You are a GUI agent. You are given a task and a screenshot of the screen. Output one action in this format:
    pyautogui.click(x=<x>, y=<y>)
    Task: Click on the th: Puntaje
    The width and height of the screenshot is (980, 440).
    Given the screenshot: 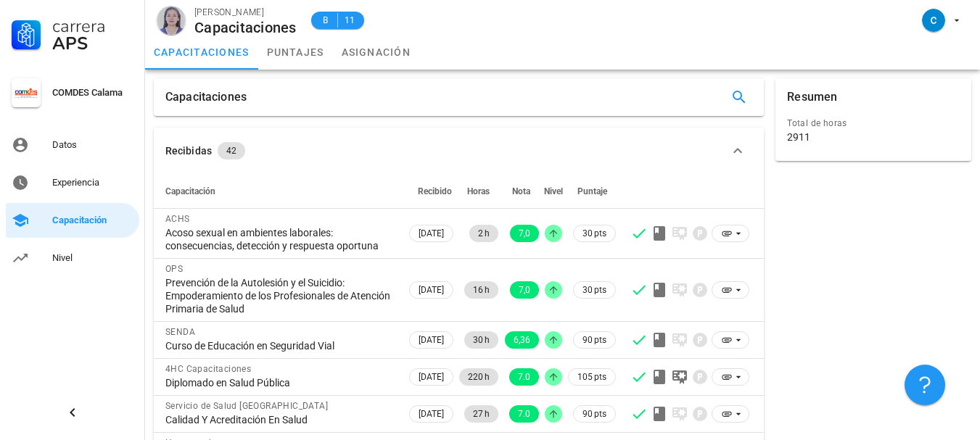 What is the action you would take?
    pyautogui.click(x=592, y=192)
    